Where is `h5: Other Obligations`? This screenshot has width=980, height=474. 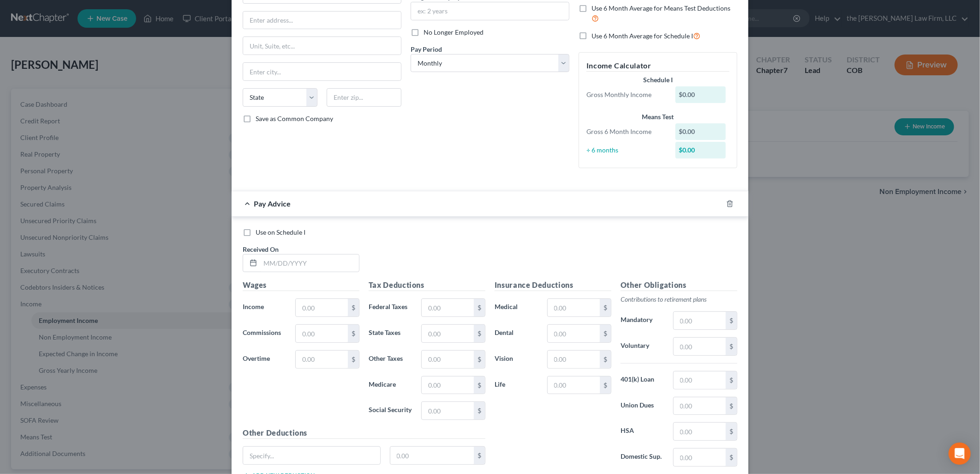
h5: Other Obligations is located at coordinates (679, 285).